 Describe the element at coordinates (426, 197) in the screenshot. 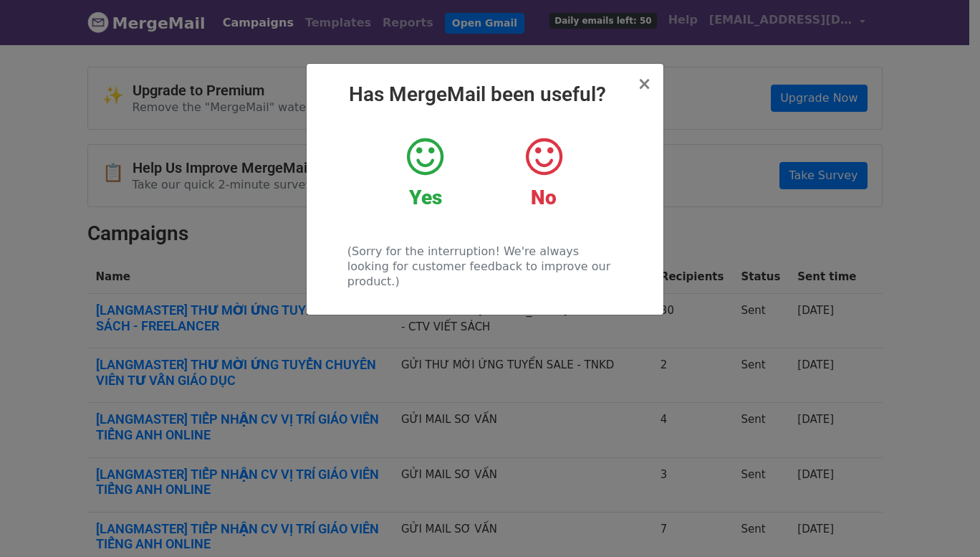

I see `strong: Yes` at that location.